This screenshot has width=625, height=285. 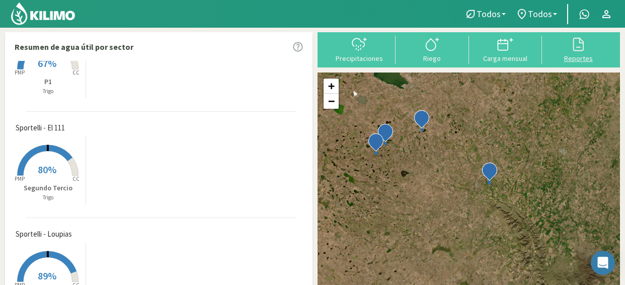 I want to click on div: Riego, so click(x=432, y=58).